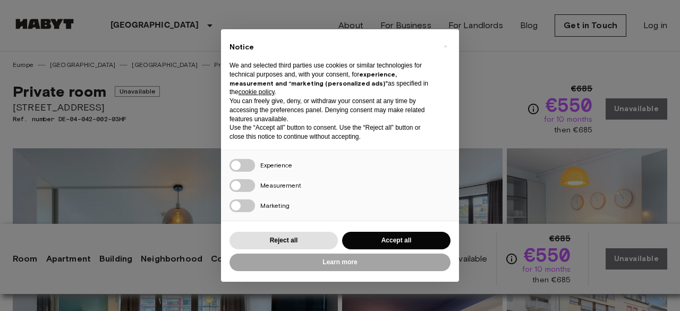 Image resolution: width=680 pixels, height=311 pixels. Describe the element at coordinates (332, 79) in the screenshot. I see `p: We and selected third parties use cookies or similar technologies for technical purposes and, wit...` at that location.